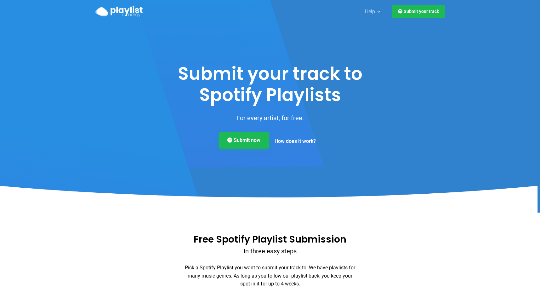 The height and width of the screenshot is (305, 540). What do you see at coordinates (270, 118) in the screenshot?
I see `p: For every artist, for free.` at bounding box center [270, 118].